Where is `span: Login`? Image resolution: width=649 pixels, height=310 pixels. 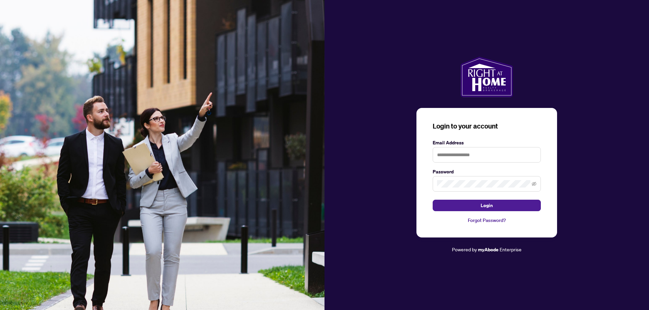
span: Login is located at coordinates (487, 206).